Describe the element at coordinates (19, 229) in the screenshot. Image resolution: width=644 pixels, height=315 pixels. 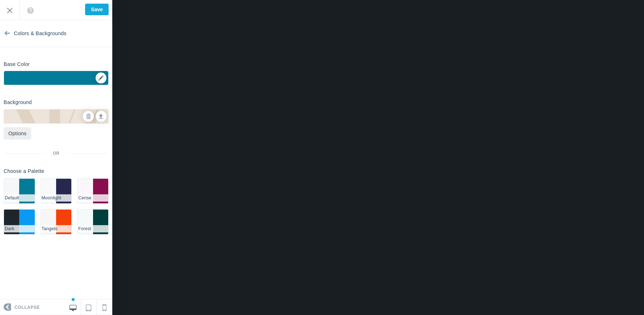
I see `li: Dark` at that location.